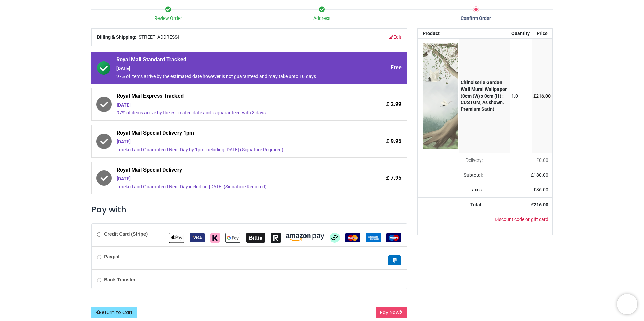 The height and width of the screenshot is (321, 644). I want to click on span: 0.00, so click(543, 160).